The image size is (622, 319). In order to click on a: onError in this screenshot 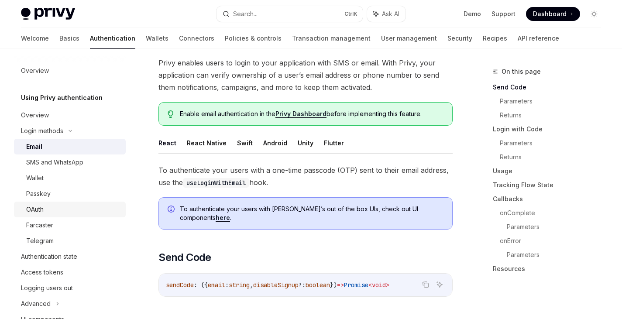, I will do `click(554, 241)`.